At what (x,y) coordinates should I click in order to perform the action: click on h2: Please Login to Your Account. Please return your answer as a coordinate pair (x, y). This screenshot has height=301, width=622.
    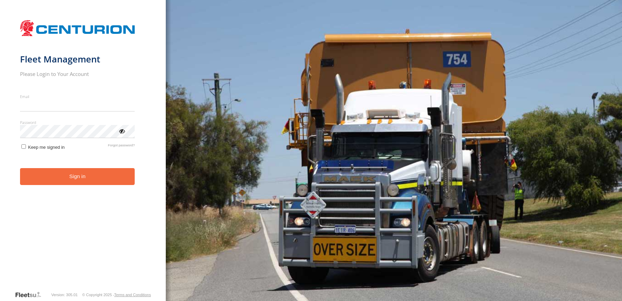
    Looking at the image, I should click on (77, 74).